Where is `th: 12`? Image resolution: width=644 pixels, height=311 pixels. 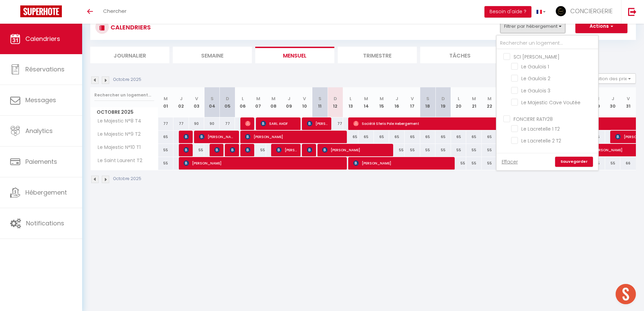 th: 12 is located at coordinates (335, 102).